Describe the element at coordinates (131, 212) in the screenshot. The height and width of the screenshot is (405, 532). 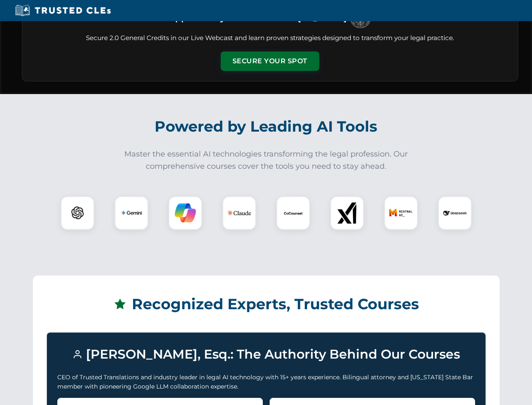
I see `img: Gemini Logo` at that location.